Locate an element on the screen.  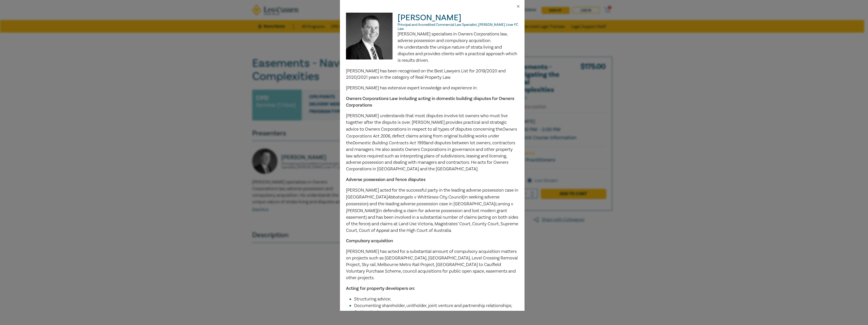
em: Abbatangelo v Whittlesea City Council is located at coordinates (425, 197).